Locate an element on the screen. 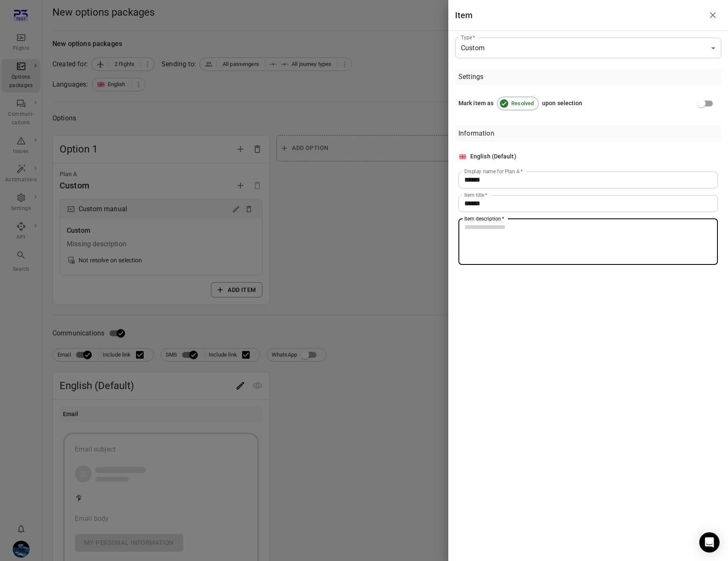 This screenshot has width=728, height=561. span: Resolved is located at coordinates (523, 104).